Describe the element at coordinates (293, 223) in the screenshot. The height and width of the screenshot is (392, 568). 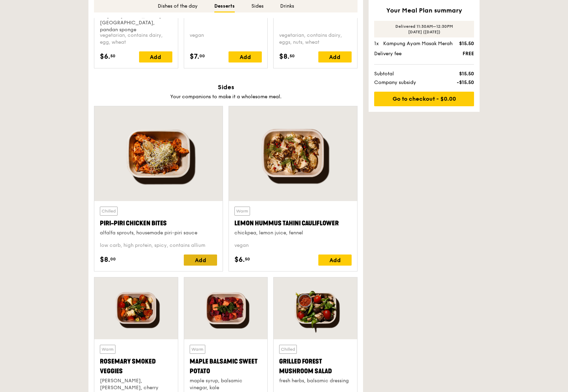
I see `div: ⁠Lemon Hummus Tahini Cauliflower` at that location.